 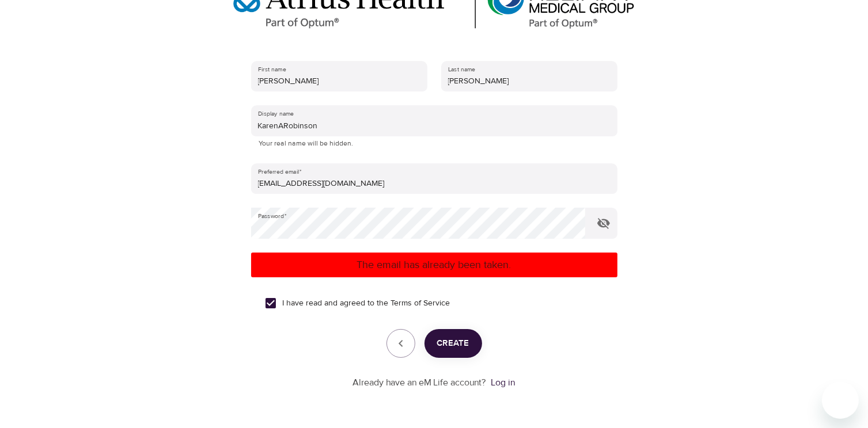 I want to click on p: Already have an eM Life account?, so click(x=420, y=382).